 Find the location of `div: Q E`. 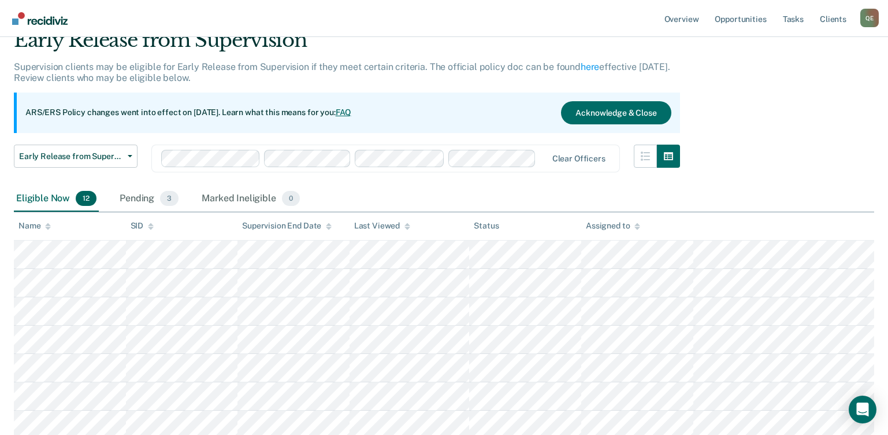

div: Q E is located at coordinates (870, 18).